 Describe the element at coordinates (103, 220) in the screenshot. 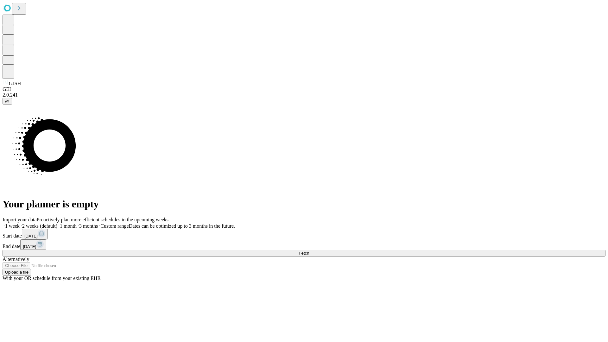

I see `span: Proactively plan more efficient schedules in the upcoming weeks.` at that location.